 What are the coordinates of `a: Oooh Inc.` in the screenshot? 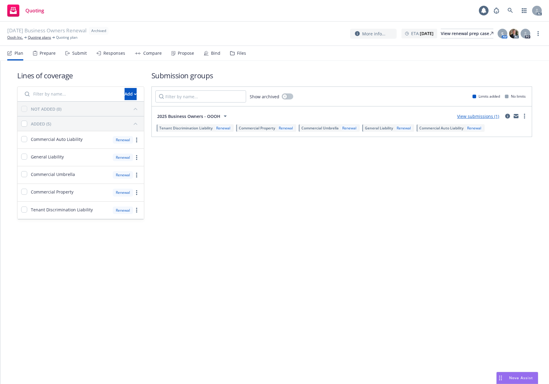 It's located at (15, 37).